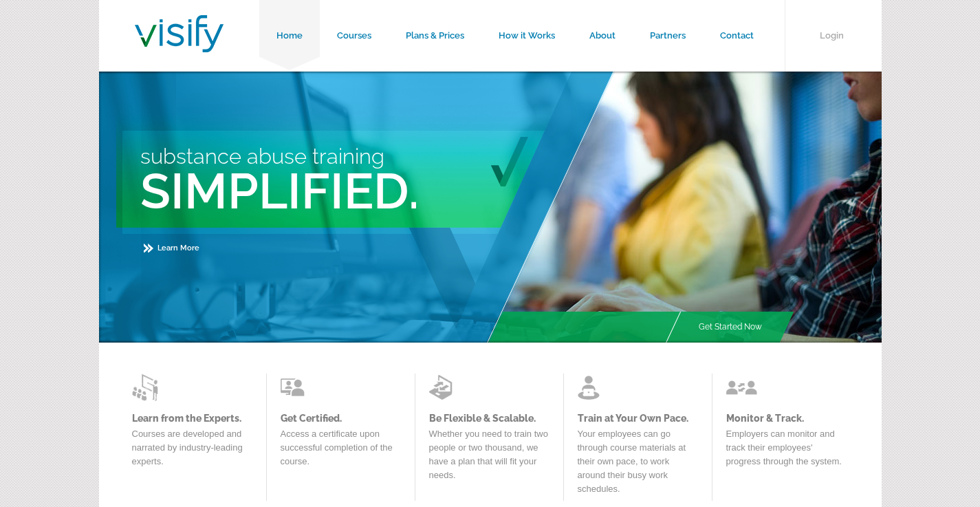  I want to click on a: Be Flexible & Scalable., so click(489, 419).